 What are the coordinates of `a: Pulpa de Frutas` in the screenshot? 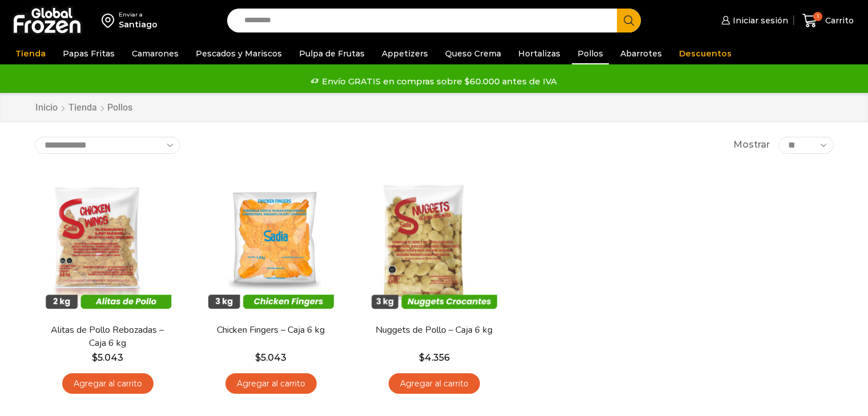 It's located at (331, 54).